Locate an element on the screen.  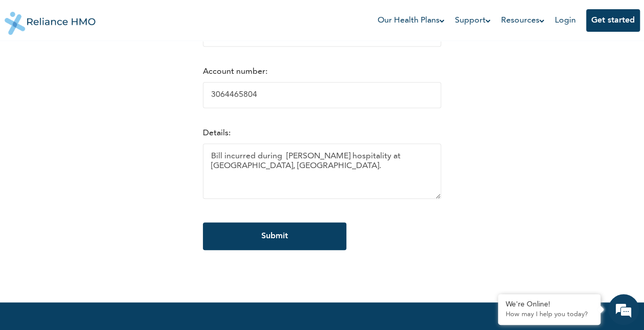
input: Submit is located at coordinates (274, 236).